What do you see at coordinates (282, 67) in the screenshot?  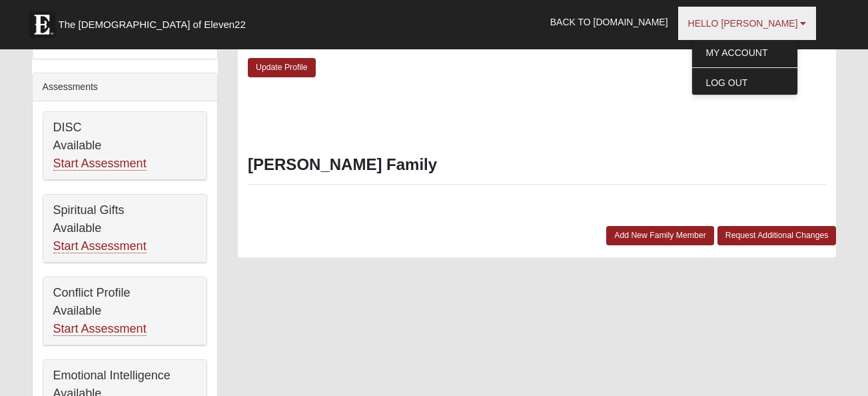 I see `a: Update Profile` at bounding box center [282, 67].